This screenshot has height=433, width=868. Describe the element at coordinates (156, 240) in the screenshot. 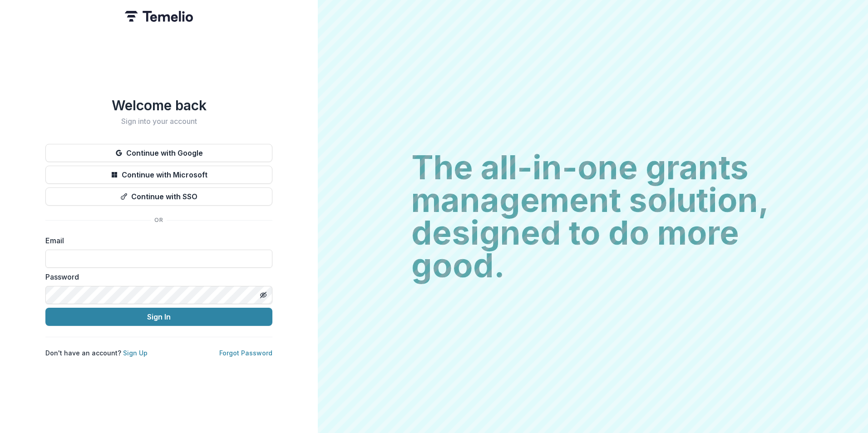

I see `label: Email` at that location.